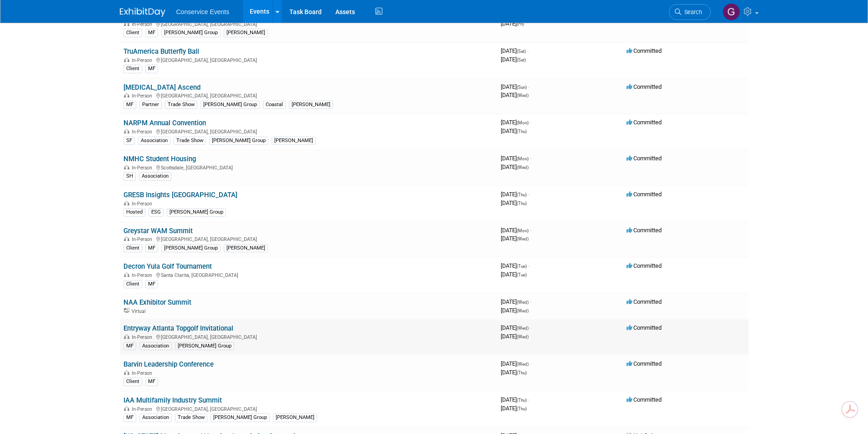 The width and height of the screenshot is (868, 434). Describe the element at coordinates (134, 212) in the screenshot. I see `div: Hosted` at that location.